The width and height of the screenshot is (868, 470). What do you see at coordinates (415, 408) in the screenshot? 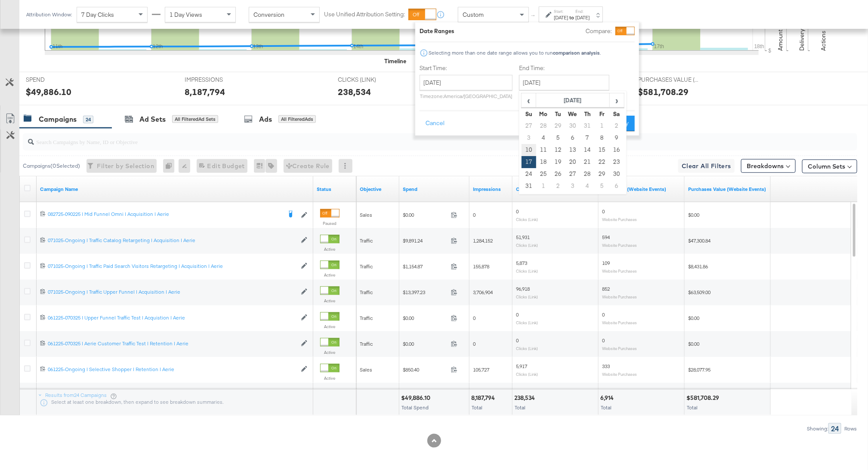
I see `span: Total Spend` at bounding box center [415, 408].